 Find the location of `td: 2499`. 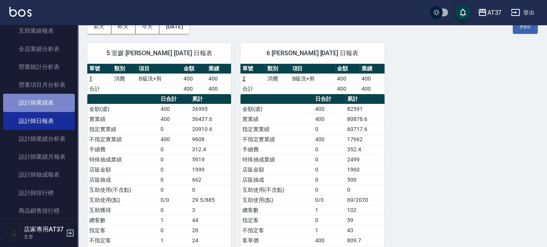

td: 2499 is located at coordinates (364, 160).